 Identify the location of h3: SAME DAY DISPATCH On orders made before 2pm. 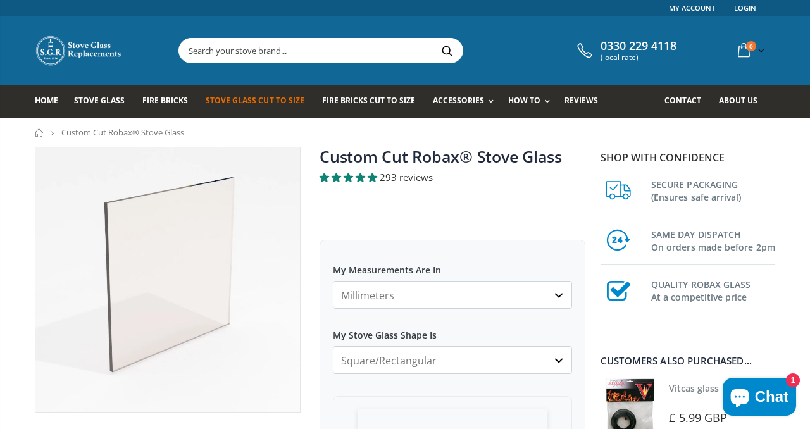
(713, 240).